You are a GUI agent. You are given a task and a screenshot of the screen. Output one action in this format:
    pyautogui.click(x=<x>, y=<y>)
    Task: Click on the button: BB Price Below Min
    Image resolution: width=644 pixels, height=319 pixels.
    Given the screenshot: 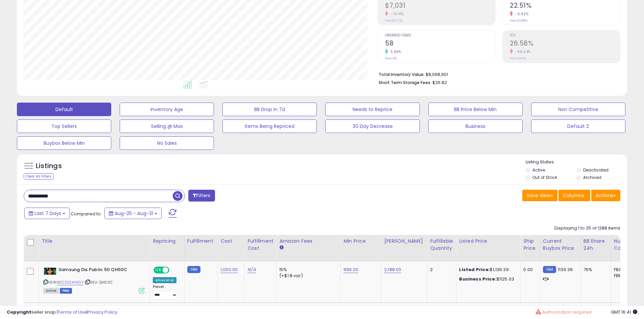 What is the action you would take?
    pyautogui.click(x=475, y=109)
    